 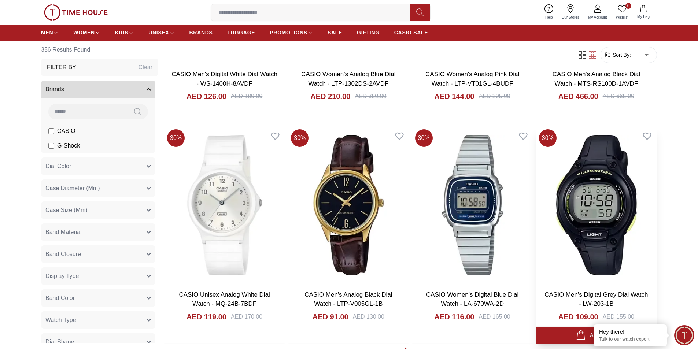 I want to click on span: PROMOTIONS, so click(x=288, y=33).